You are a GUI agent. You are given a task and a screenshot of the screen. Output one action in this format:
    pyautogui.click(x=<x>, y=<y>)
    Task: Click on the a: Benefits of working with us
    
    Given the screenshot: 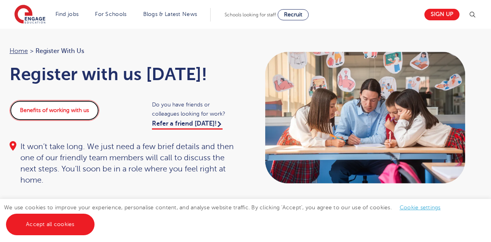 What is the action you would take?
    pyautogui.click(x=54, y=110)
    